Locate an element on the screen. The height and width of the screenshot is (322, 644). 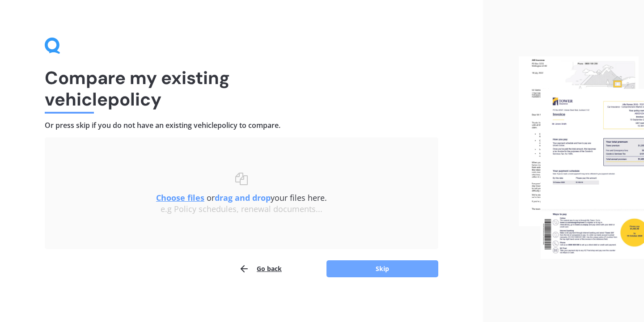
span: or your files here. is located at coordinates (241, 198).